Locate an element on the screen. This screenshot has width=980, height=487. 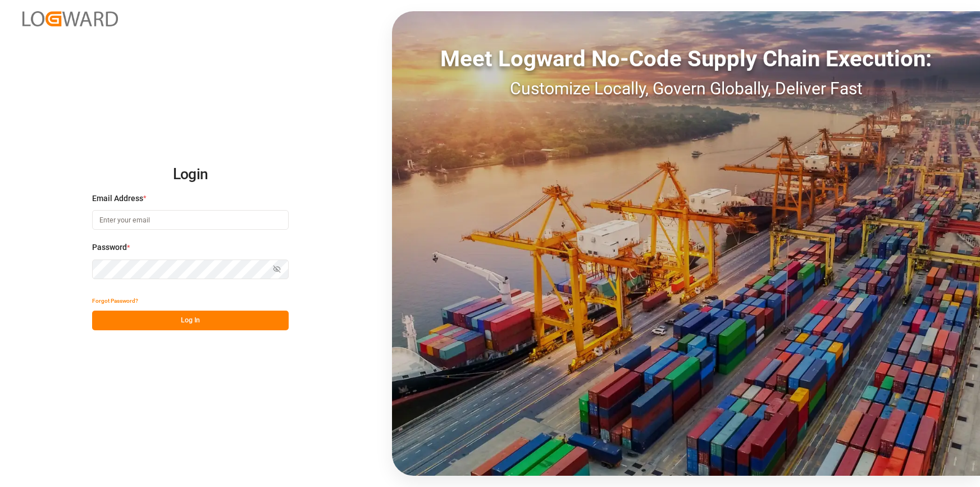
span: Password is located at coordinates (109, 247).